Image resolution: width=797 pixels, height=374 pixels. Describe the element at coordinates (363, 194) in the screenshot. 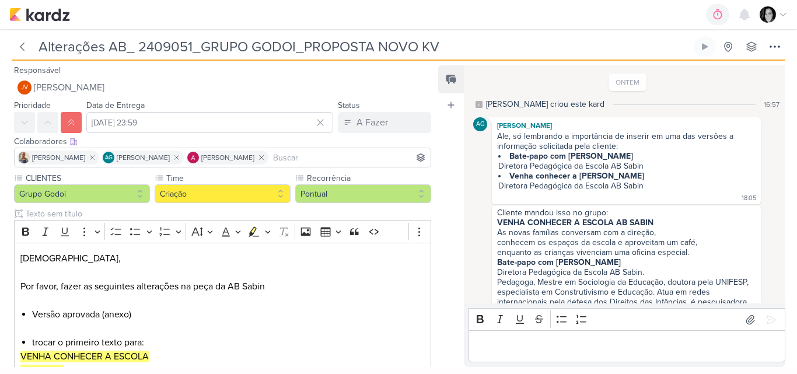

I see `button: Pontual` at that location.